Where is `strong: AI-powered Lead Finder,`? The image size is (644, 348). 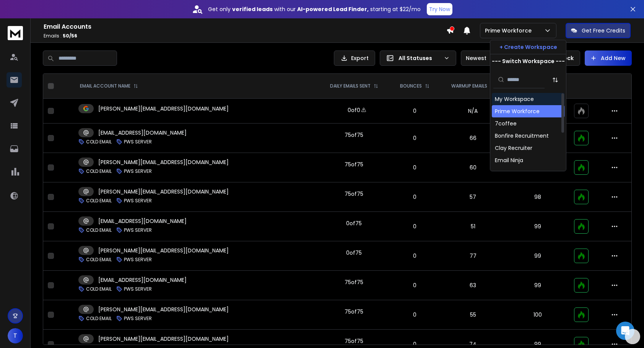
strong: AI-powered Lead Finder, is located at coordinates (333, 9).